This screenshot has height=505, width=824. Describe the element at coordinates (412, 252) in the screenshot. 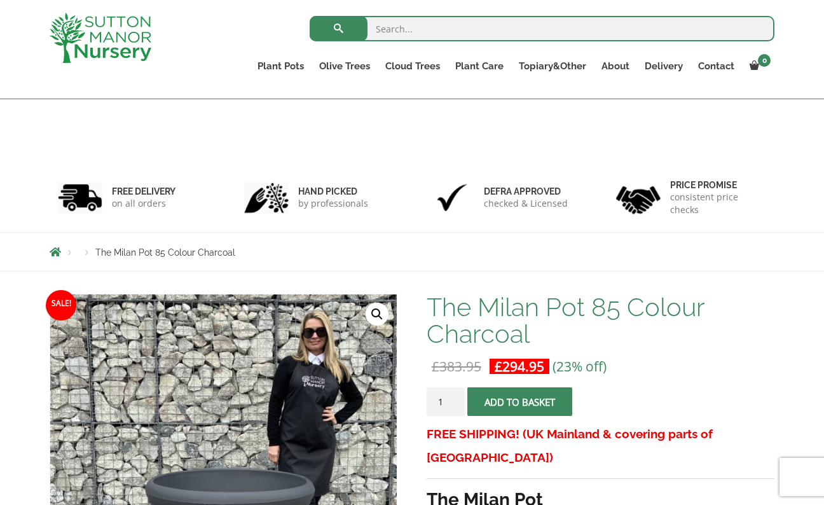

I see `nav: Breadcrumbs` at that location.